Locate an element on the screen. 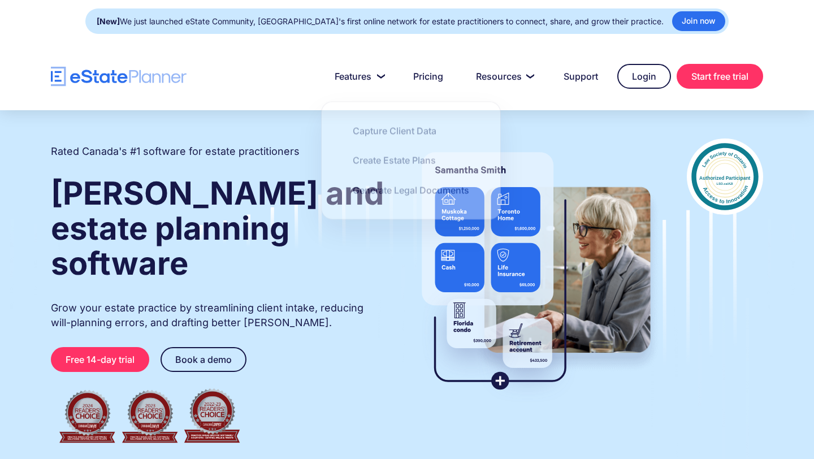  a: Join now is located at coordinates (699, 21).